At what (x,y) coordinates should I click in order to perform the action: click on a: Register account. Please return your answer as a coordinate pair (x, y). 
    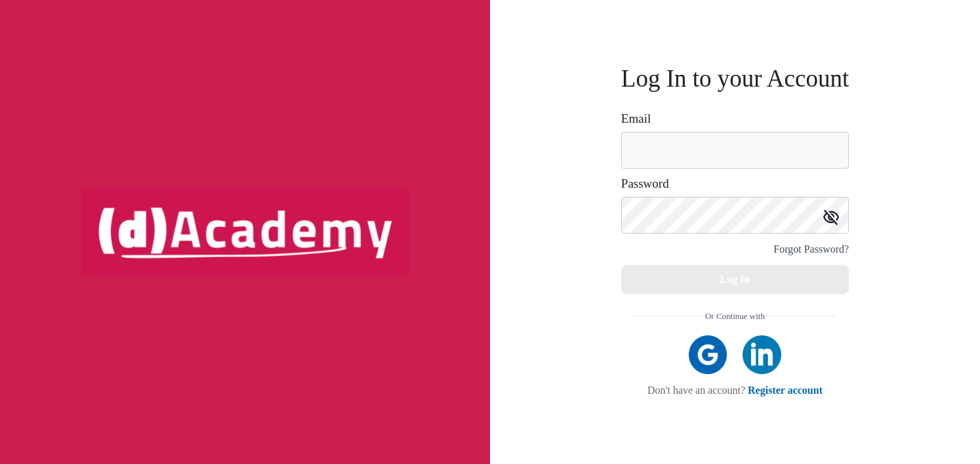
    Looking at the image, I should click on (785, 389).